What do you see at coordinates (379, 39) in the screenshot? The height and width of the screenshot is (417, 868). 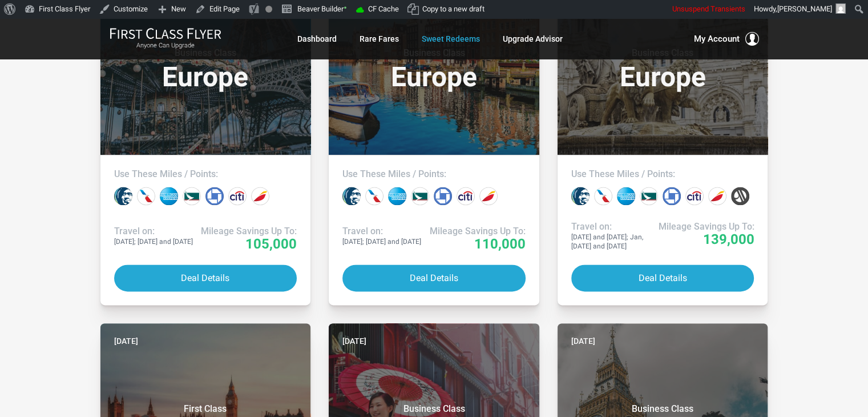 I see `a: Rare Fares` at bounding box center [379, 39].